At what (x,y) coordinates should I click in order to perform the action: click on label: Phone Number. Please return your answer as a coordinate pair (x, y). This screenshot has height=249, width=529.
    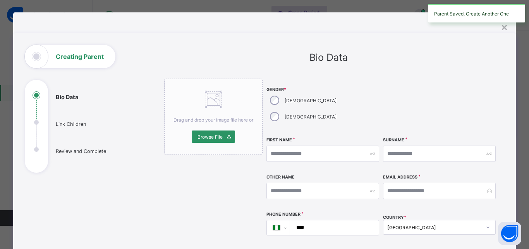
    Looking at the image, I should click on (284, 214).